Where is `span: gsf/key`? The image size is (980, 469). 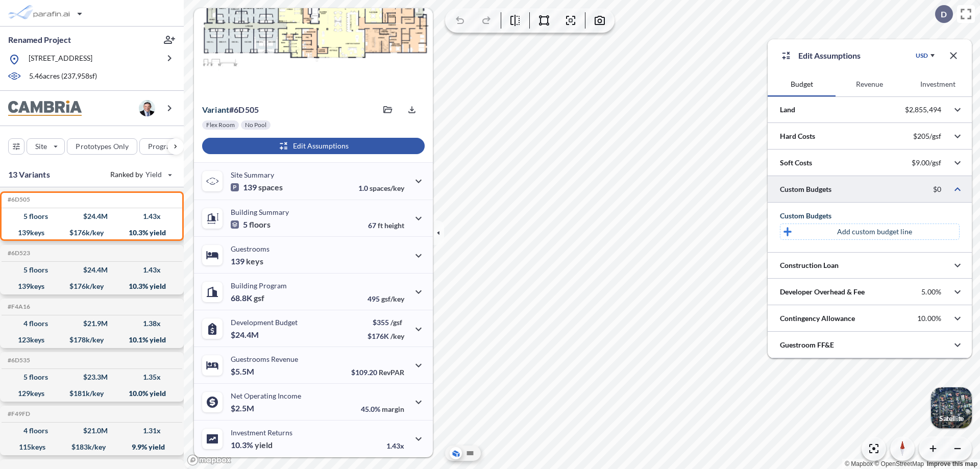
span: gsf/key is located at coordinates (392, 298).